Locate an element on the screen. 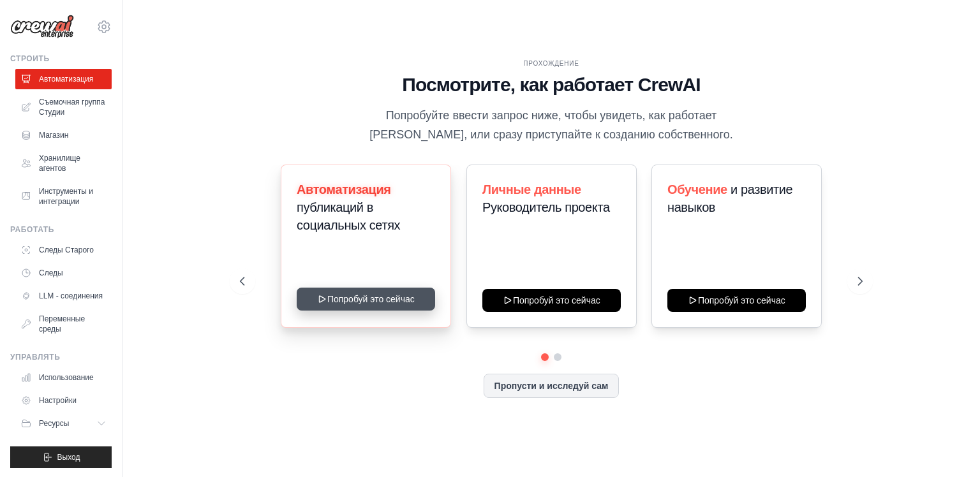  a: Следы is located at coordinates (63, 273).